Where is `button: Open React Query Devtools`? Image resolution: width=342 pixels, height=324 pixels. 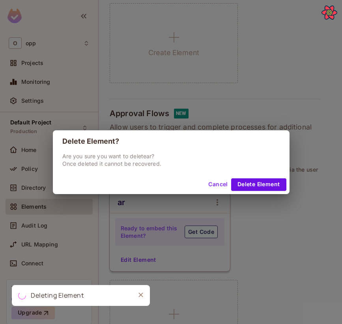 button: Open React Query Devtools is located at coordinates (329, 13).